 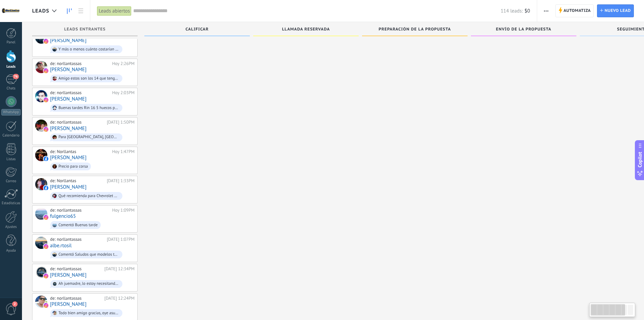 I want to click on div: Calificar, so click(x=197, y=30).